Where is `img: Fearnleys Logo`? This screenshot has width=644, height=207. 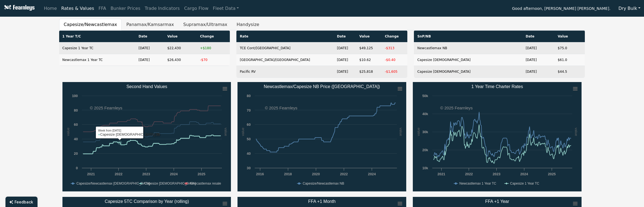 img: Fearnleys Logo is located at coordinates (19, 8).